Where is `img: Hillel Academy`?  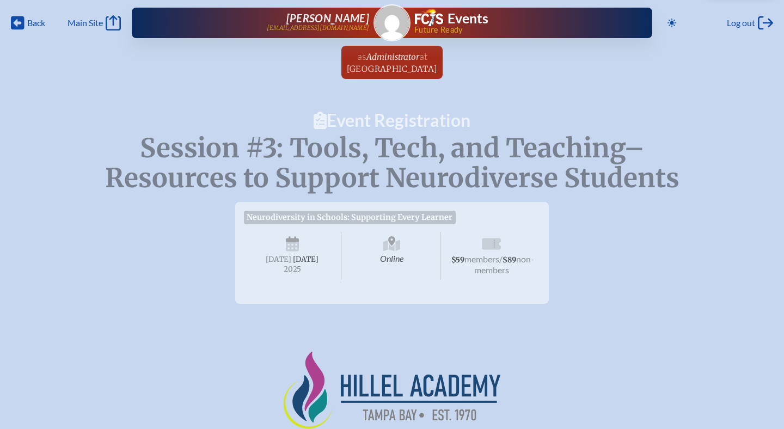
img: Hillel Academy is located at coordinates (392, 390).